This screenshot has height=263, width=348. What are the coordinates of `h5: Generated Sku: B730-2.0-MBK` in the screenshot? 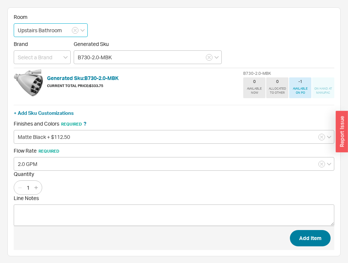 It's located at (83, 78).